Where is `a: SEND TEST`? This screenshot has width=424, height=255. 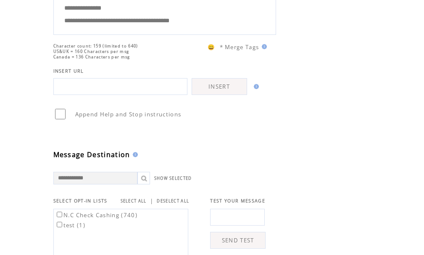
a: SEND TEST is located at coordinates (238, 240).